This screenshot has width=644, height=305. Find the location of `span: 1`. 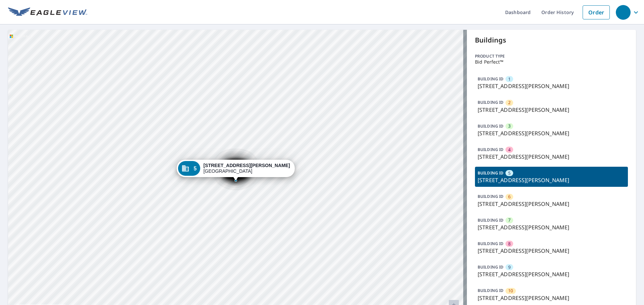

span: 1 is located at coordinates (509, 79).